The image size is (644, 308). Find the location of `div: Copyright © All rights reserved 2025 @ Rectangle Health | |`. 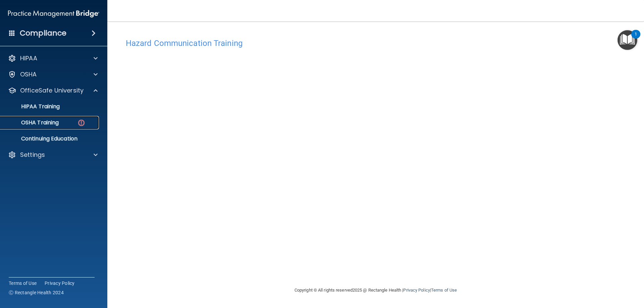

div: Copyright © All rights reserved 2025 @ Rectangle Health | | is located at coordinates (376, 290).